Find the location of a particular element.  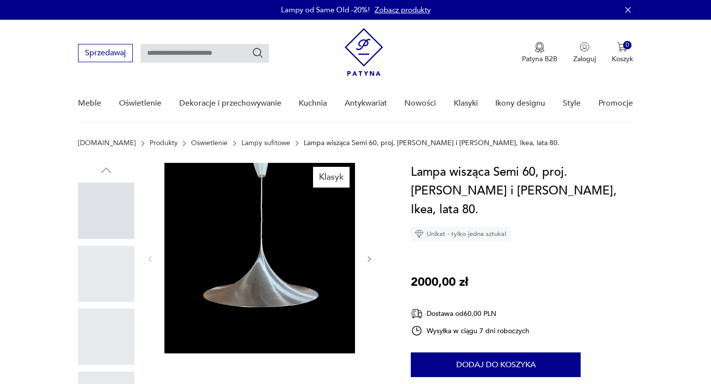

button: Sprzedawaj is located at coordinates (105, 53).